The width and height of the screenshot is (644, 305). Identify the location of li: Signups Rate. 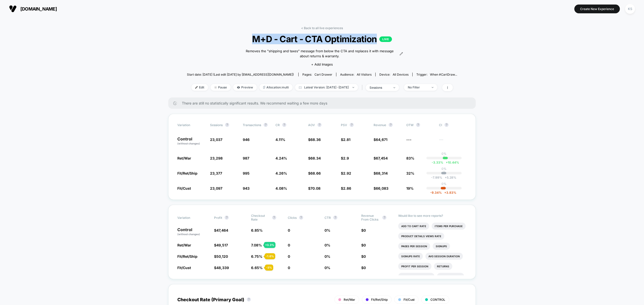
(411, 257).